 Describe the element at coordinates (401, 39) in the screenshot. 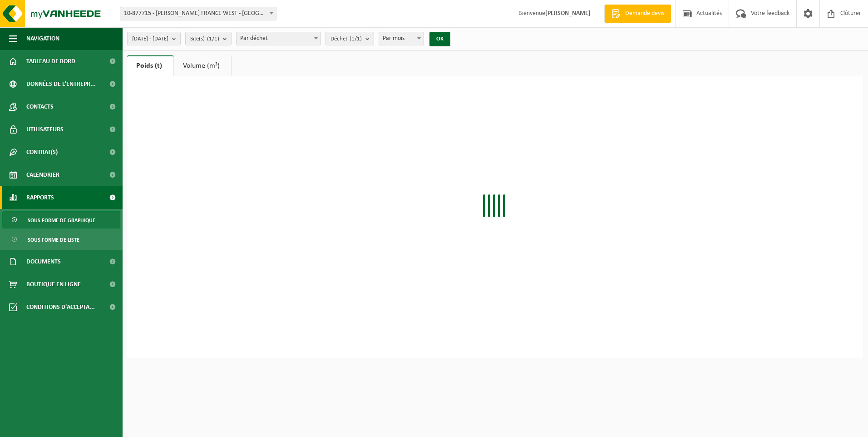

I see `span: Par mois` at that location.